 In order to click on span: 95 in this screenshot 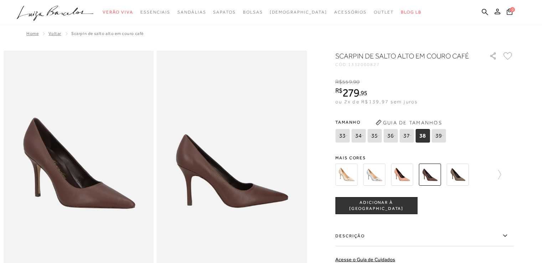, I will do `click(363, 93)`.